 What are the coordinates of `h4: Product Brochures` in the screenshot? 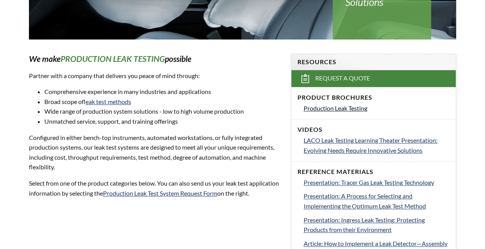 It's located at (374, 97).